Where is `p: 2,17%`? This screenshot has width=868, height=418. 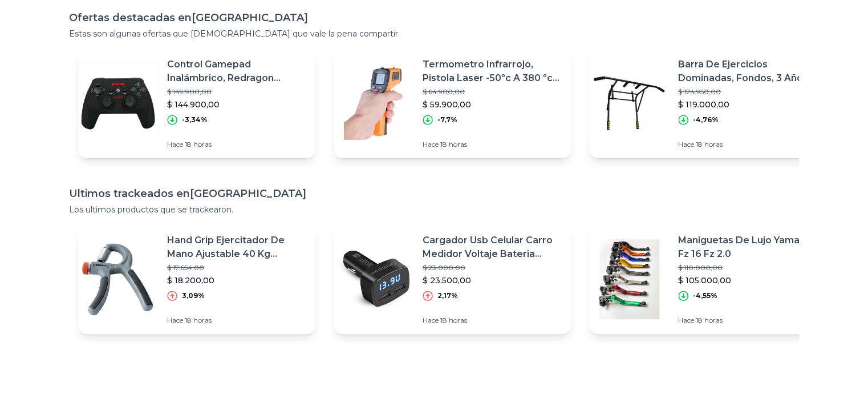
p: 2,17% is located at coordinates (448, 296).